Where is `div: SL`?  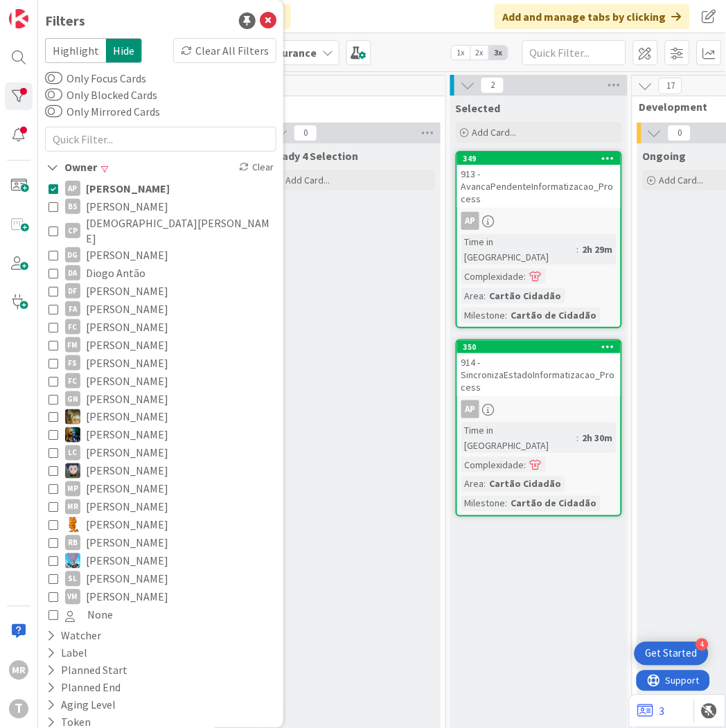 div: SL is located at coordinates (72, 579).